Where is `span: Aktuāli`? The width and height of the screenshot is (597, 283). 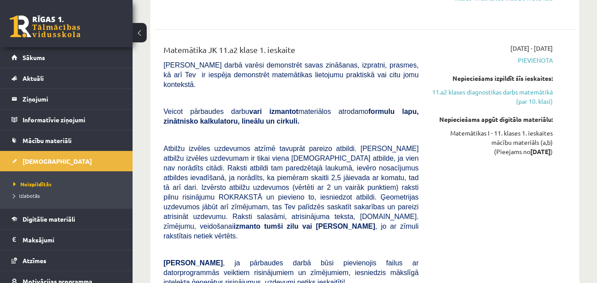
span: Aktuāli is located at coordinates (33, 78).